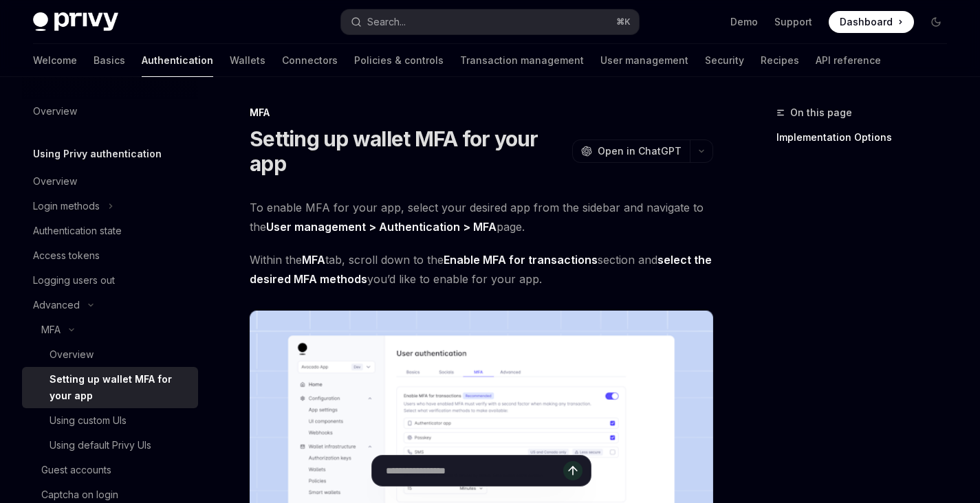  What do you see at coordinates (248, 60) in the screenshot?
I see `a: Wallets` at bounding box center [248, 60].